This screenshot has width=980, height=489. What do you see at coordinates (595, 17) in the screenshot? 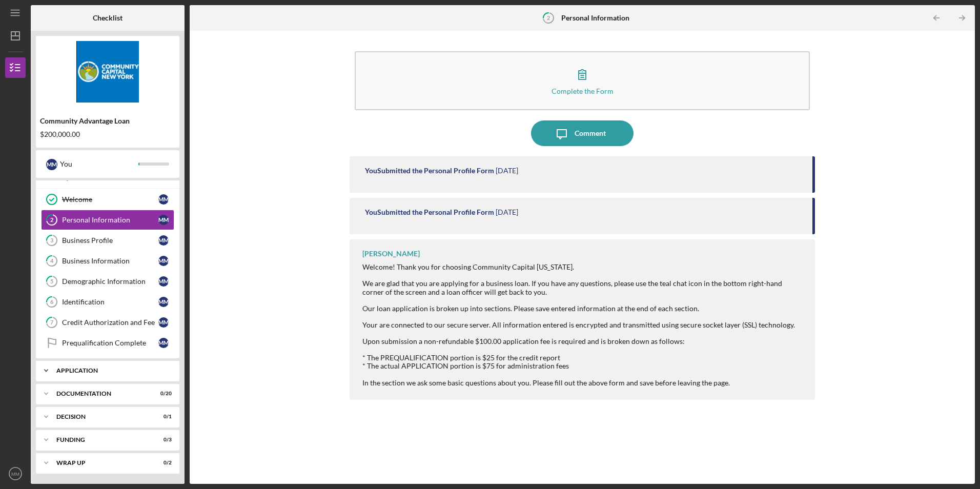
I see `b: Personal Information` at bounding box center [595, 17].